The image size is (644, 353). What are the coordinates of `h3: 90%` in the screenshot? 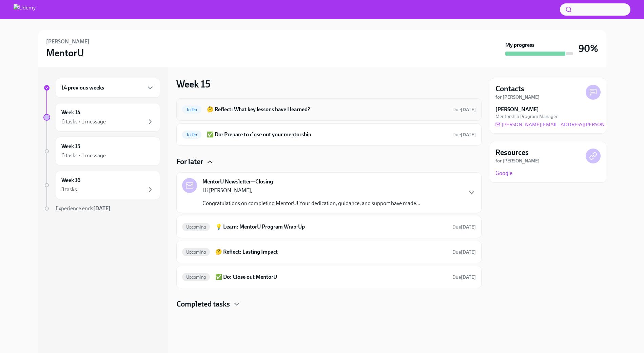 It's located at (589, 49).